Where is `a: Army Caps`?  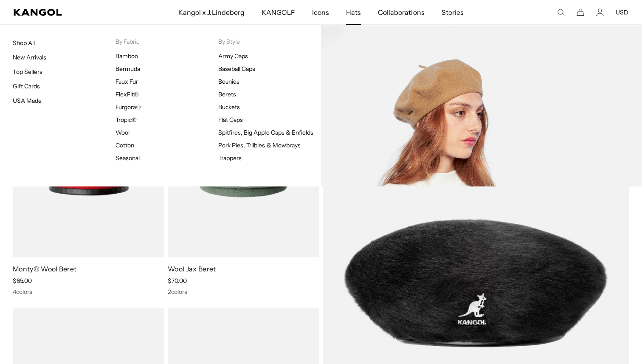 a: Army Caps is located at coordinates (233, 56).